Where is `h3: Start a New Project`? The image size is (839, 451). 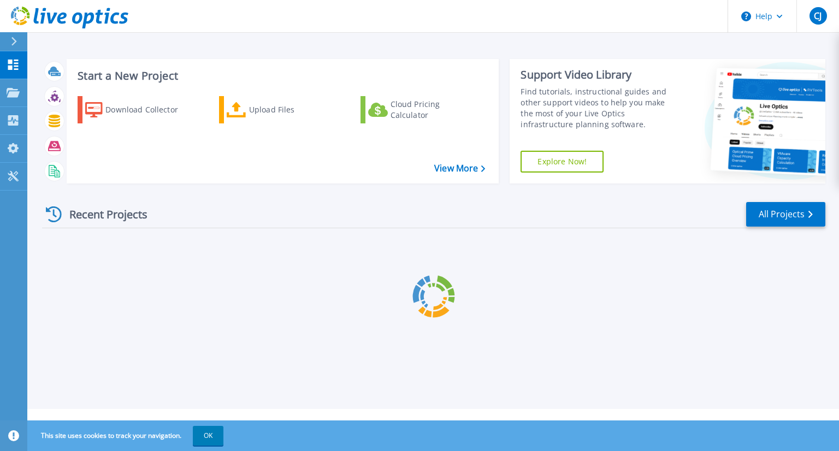 h3: Start a New Project is located at coordinates (281, 76).